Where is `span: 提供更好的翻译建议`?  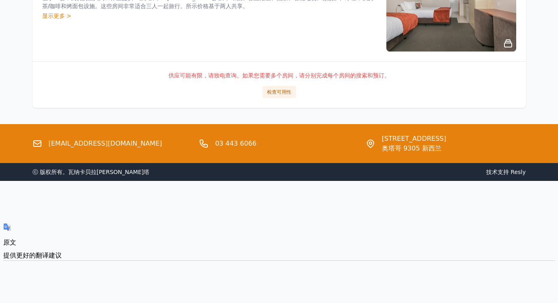
span: 提供更好的翻译建议 is located at coordinates (32, 255).